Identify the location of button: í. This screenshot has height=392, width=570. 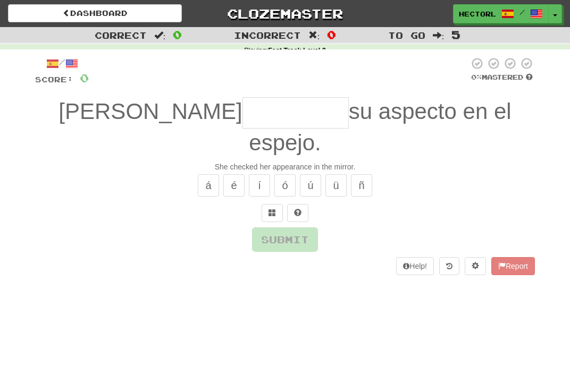
(260, 185).